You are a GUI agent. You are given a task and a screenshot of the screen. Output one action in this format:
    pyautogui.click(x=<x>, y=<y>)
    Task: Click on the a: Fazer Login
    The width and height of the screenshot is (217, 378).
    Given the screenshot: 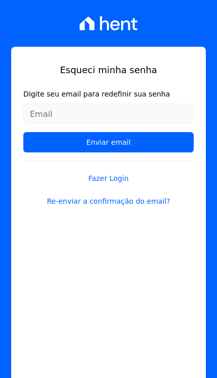 What is the action you would take?
    pyautogui.click(x=109, y=172)
    